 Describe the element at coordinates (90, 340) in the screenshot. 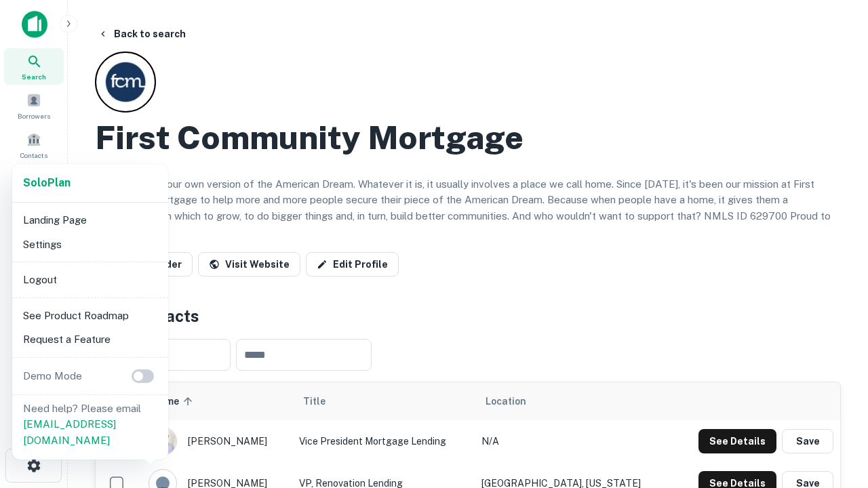

I see `li: Request a Feature` at that location.